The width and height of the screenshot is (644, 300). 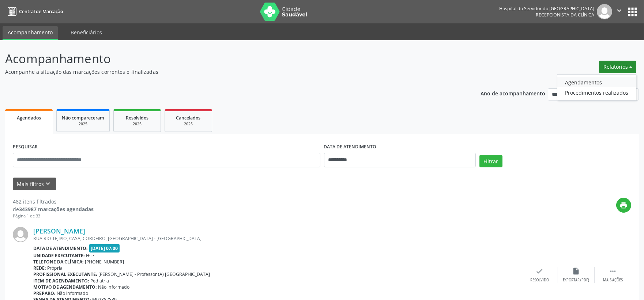 What do you see at coordinates (25, 147) in the screenshot?
I see `label: PESQUISAR` at bounding box center [25, 147].